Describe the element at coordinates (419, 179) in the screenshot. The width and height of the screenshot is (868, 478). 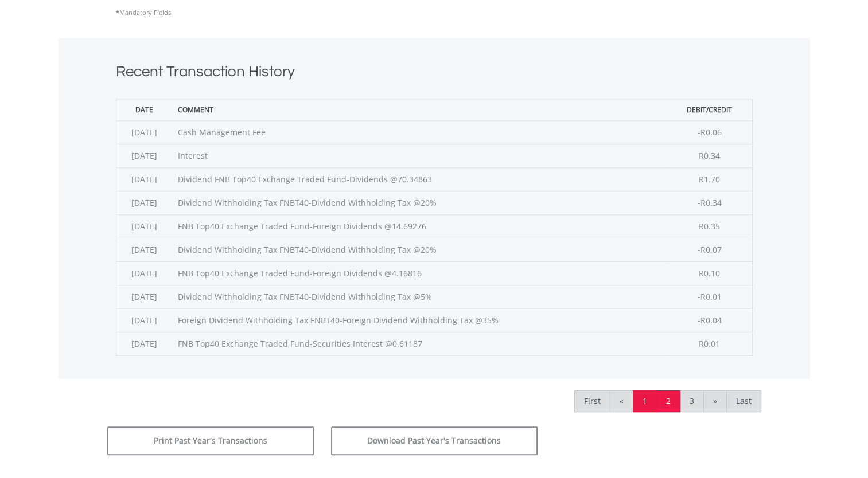
I see `td: Dividend FNB Top40 Exchange Traded Fund-Dividends @70.34863` at that location.